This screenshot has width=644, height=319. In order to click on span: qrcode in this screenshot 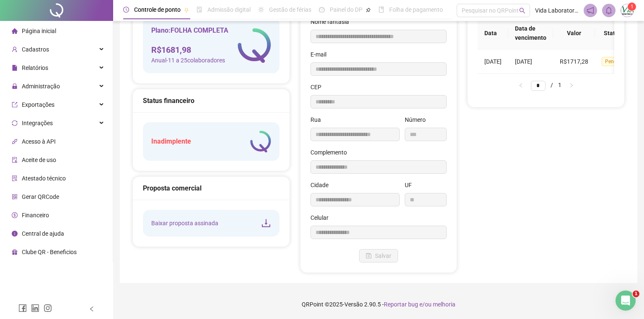, I will do `click(15, 197)`.